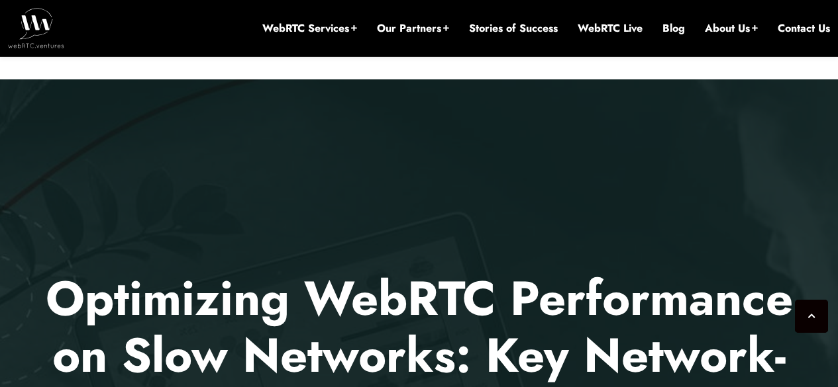 The width and height of the screenshot is (838, 387). What do you see at coordinates (731, 28) in the screenshot?
I see `a: About Us` at bounding box center [731, 28].